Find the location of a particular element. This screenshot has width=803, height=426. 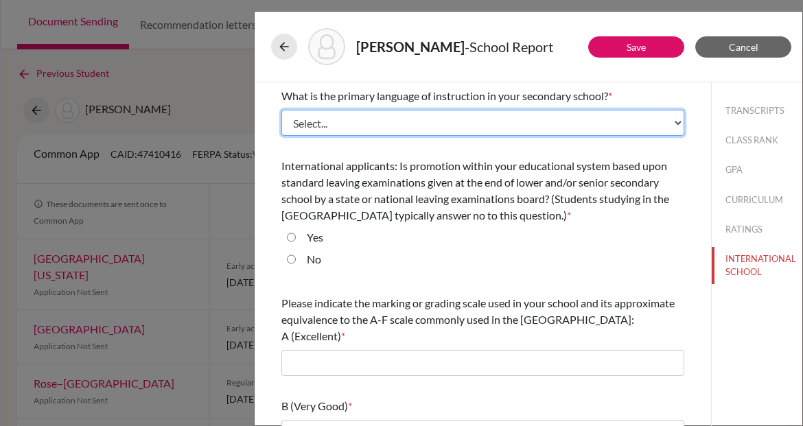

span: International applicants: Is promotion within your educational system based upon standard leaving... is located at coordinates (475, 190).